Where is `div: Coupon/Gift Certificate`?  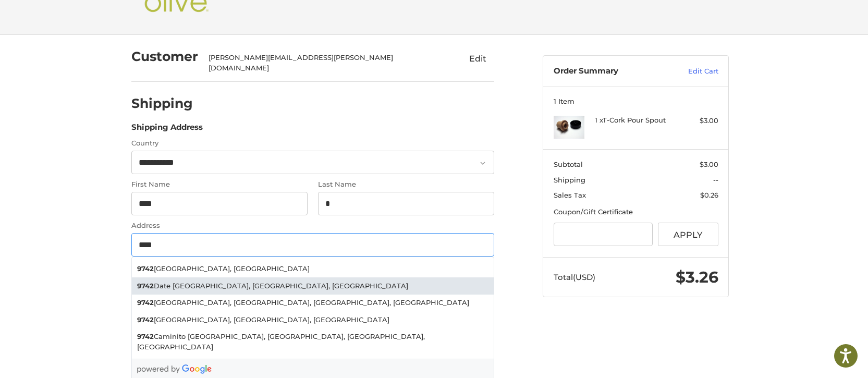
div: Coupon/Gift Certificate is located at coordinates (636, 213).